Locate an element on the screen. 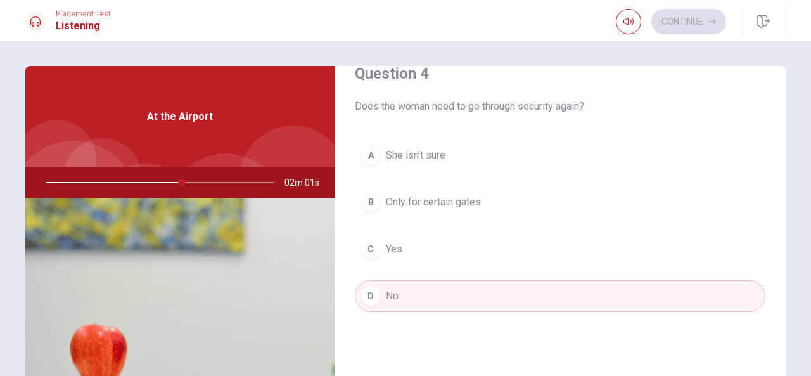 This screenshot has height=376, width=811. span: Yes is located at coordinates (394, 249).